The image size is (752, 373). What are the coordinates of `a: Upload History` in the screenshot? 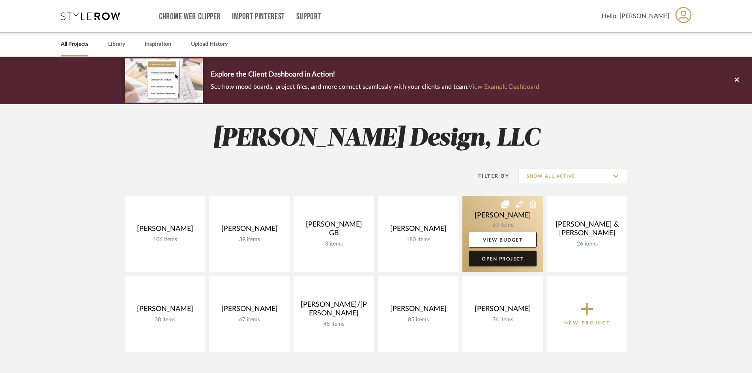 It's located at (209, 44).